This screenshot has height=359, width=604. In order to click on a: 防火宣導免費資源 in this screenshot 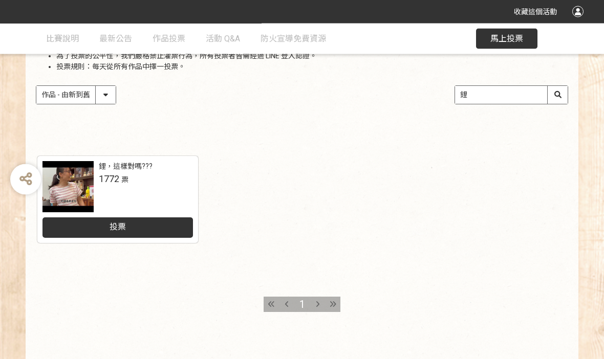, I will do `click(293, 39)`.